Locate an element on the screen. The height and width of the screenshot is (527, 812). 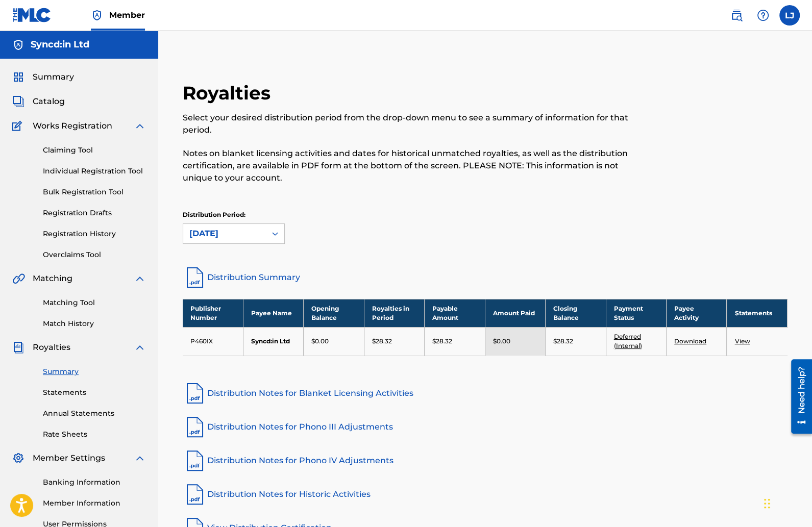
span: Member Settings is located at coordinates (69, 458).